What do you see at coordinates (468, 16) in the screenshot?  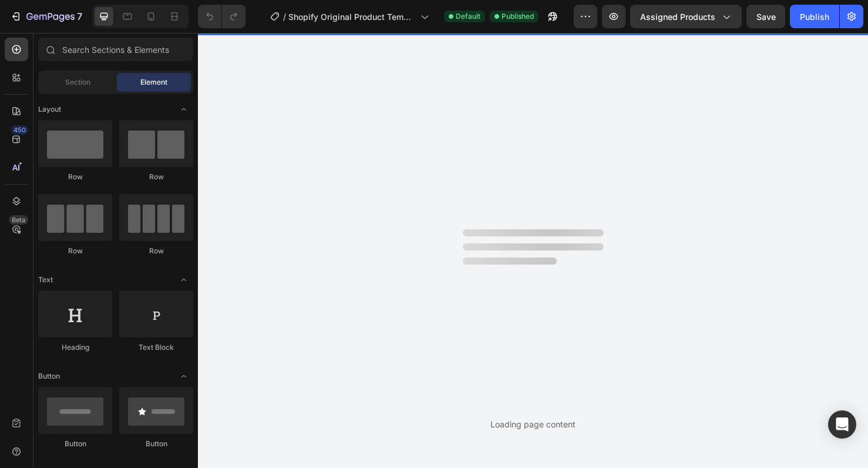 I see `span: Default` at bounding box center [468, 16].